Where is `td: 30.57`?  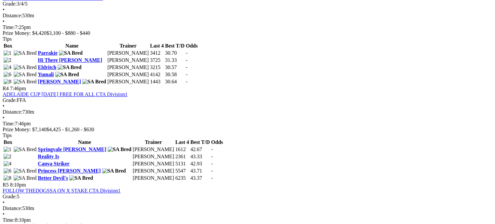 td: 30.57 is located at coordinates (175, 67).